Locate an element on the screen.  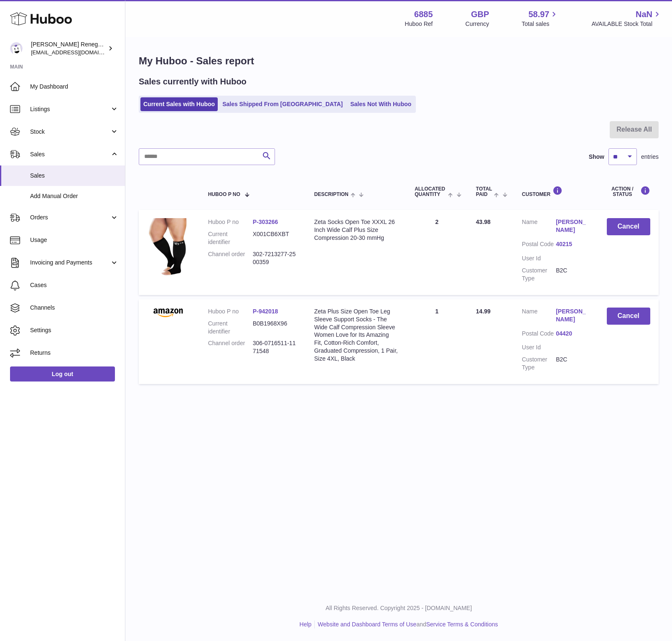
div: Currency is located at coordinates (477, 24).